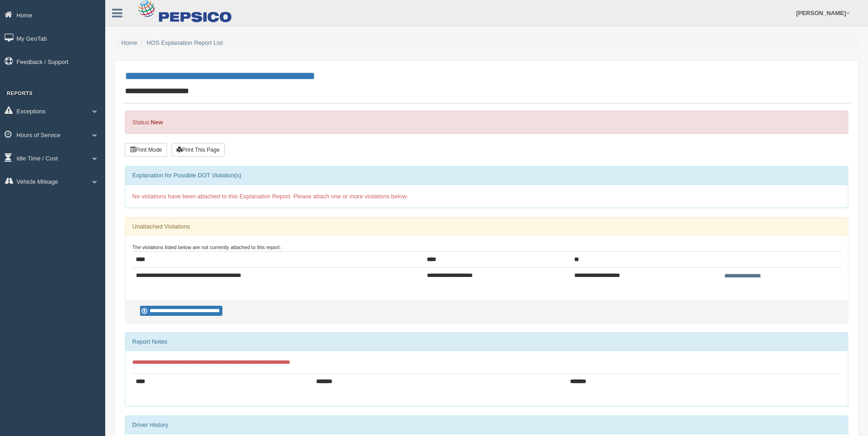 Image resolution: width=868 pixels, height=436 pixels. I want to click on a: HOS Explanation Report List, so click(185, 42).